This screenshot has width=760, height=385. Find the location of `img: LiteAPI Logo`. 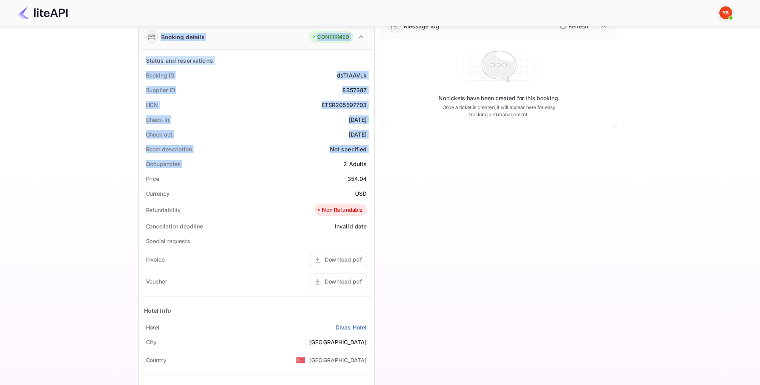

img: LiteAPI Logo is located at coordinates (43, 13).